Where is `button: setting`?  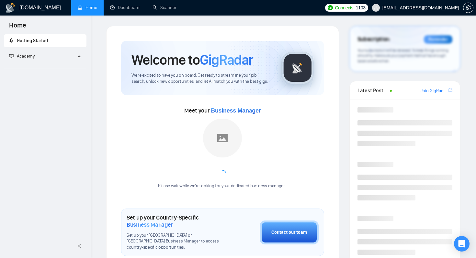 button: setting is located at coordinates (468, 8).